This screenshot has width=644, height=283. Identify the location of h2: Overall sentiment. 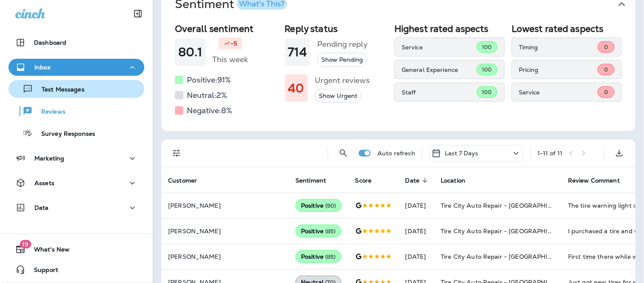
(226, 29).